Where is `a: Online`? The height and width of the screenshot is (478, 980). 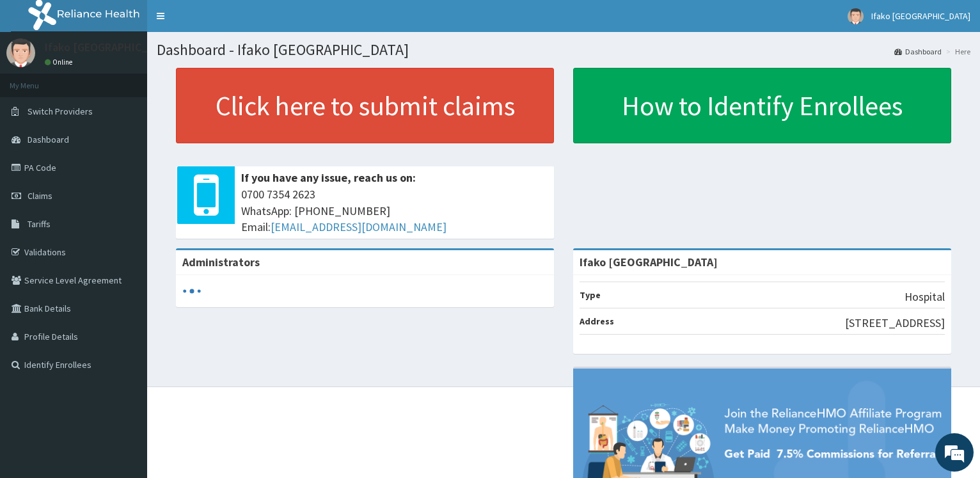
a: Online is located at coordinates (60, 62).